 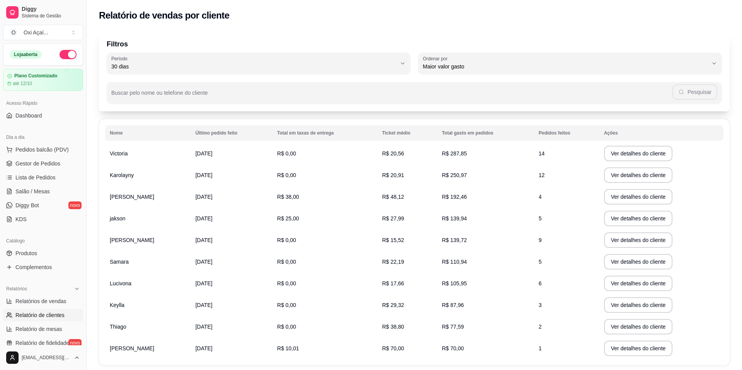 What do you see at coordinates (119, 153) in the screenshot?
I see `span: Victoria` at bounding box center [119, 153].